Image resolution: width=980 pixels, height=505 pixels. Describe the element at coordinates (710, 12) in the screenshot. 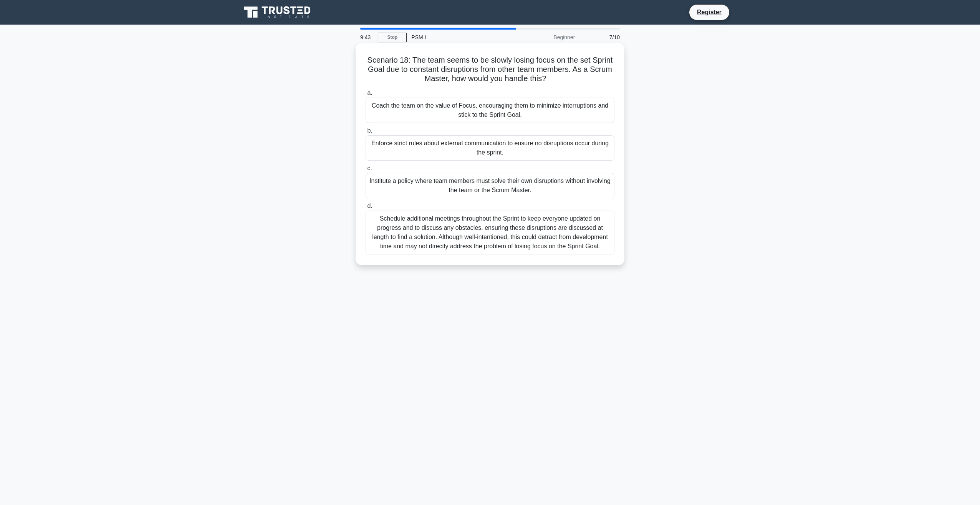

I see `a: Register` at that location.